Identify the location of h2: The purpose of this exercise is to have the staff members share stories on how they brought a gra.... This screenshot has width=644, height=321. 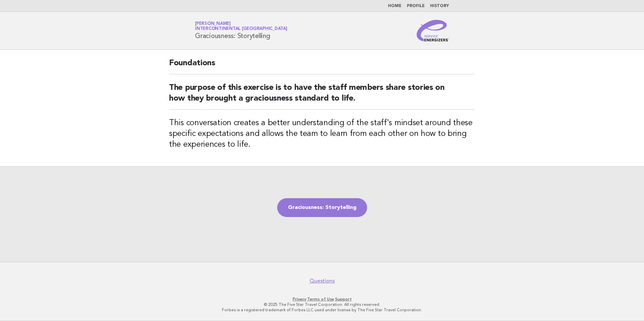
(322, 96).